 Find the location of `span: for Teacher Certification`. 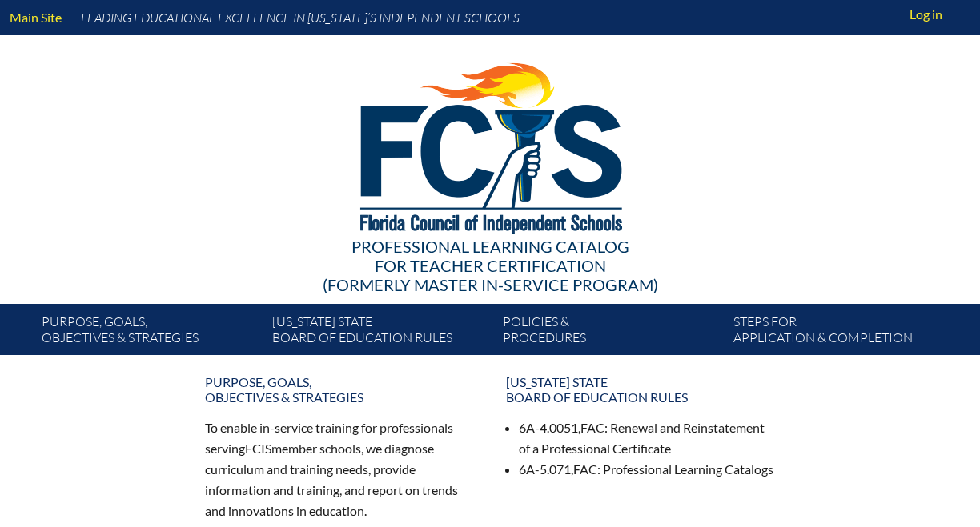

span: for Teacher Certification is located at coordinates (490, 265).